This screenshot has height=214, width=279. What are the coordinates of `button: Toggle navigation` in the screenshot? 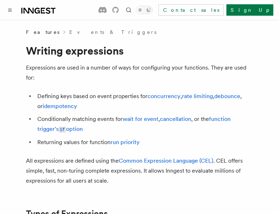 It's located at (10, 10).